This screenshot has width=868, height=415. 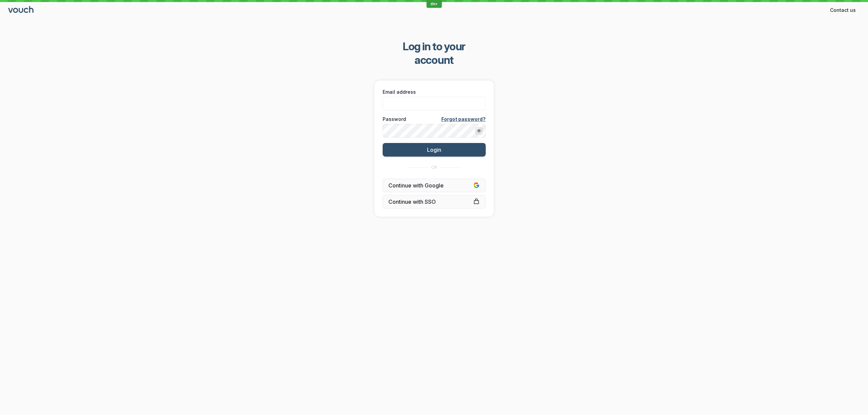 What do you see at coordinates (21, 10) in the screenshot?
I see `a: Go to sign in` at bounding box center [21, 10].